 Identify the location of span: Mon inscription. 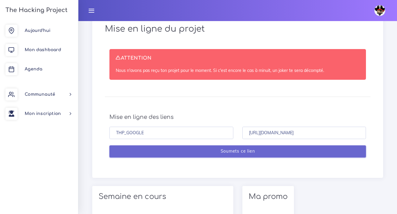
(43, 114).